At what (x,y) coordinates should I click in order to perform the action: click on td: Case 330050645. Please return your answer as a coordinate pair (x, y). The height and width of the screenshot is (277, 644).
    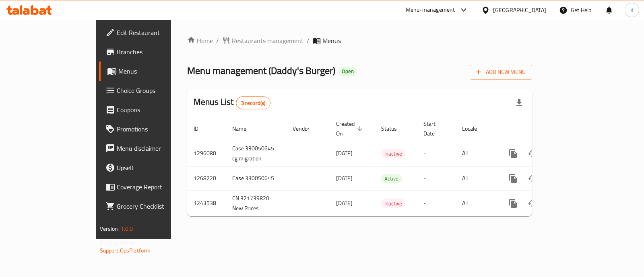
    Looking at the image, I should click on (256, 178).